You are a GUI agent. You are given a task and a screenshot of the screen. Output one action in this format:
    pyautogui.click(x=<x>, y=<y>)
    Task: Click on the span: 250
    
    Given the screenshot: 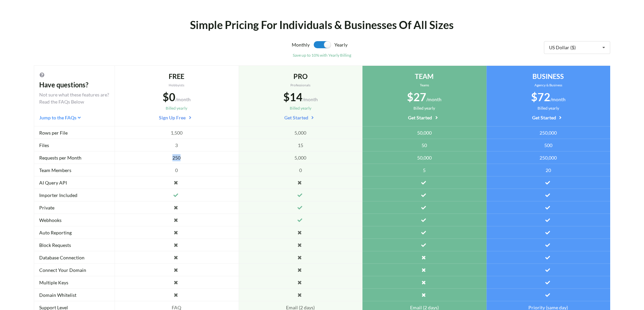 What is the action you would take?
    pyautogui.click(x=176, y=158)
    